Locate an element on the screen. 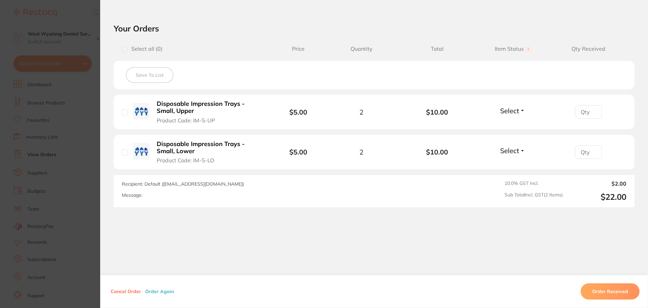 This screenshot has width=648, height=308. span: Item Status is located at coordinates (513, 49).